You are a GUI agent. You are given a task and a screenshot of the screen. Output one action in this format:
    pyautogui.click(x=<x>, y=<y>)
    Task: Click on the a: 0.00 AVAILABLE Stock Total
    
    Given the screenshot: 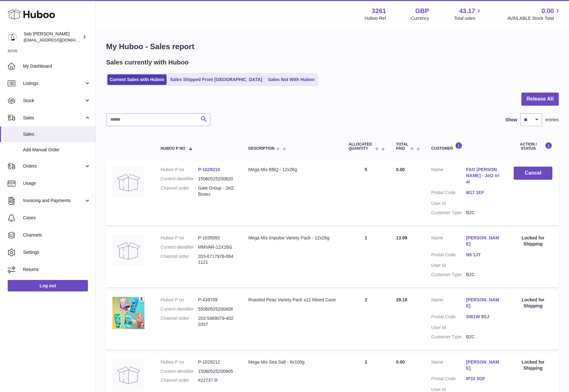 What is the action you would take?
    pyautogui.click(x=534, y=14)
    